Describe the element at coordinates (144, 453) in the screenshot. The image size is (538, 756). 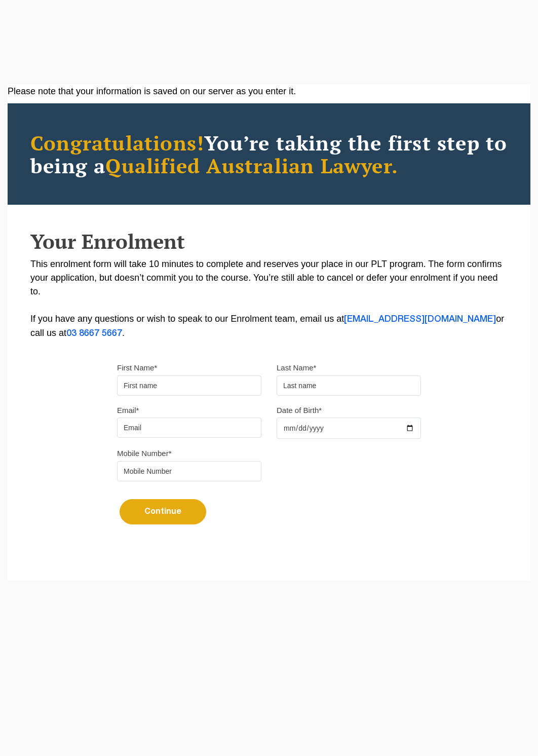
I see `label: Mobile Number*` at that location.